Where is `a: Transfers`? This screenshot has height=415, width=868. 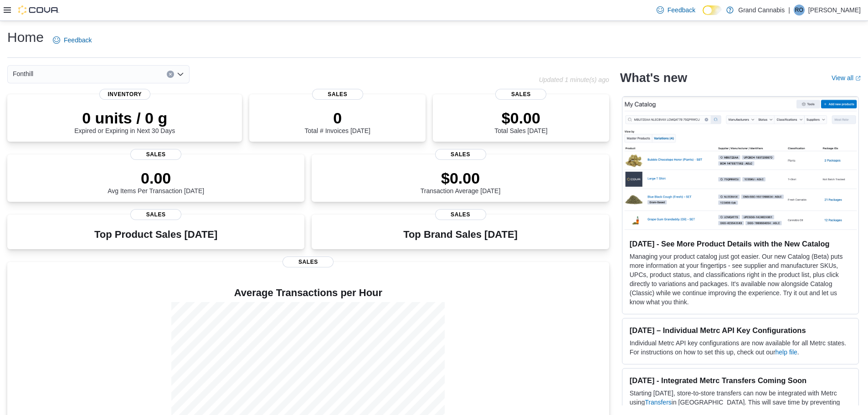 a: Transfers is located at coordinates (658, 402).